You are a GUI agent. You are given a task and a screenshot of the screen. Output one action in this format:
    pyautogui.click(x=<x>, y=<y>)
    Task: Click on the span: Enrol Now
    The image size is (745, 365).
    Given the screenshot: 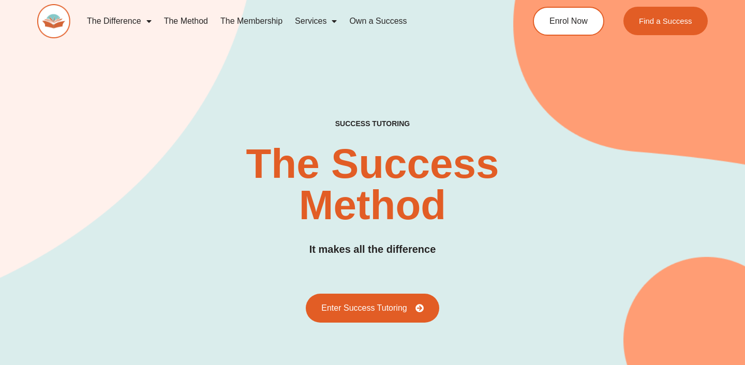 What is the action you would take?
    pyautogui.click(x=569, y=21)
    